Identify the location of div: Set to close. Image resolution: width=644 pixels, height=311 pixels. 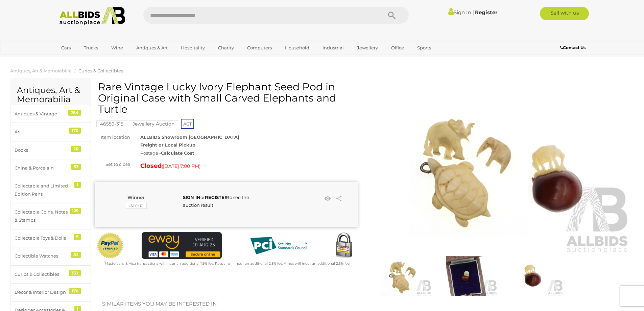
(112, 164).